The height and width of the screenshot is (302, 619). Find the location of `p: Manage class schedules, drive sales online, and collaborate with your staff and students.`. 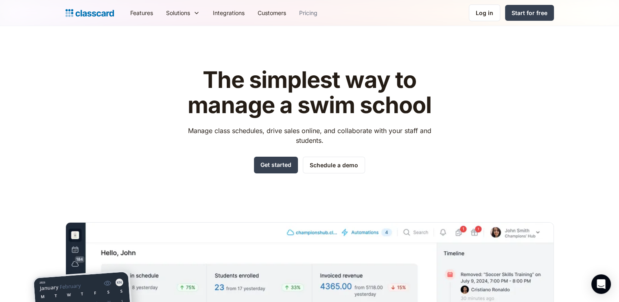

p: Manage class schedules, drive sales online, and collaborate with your staff and students. is located at coordinates (309, 136).